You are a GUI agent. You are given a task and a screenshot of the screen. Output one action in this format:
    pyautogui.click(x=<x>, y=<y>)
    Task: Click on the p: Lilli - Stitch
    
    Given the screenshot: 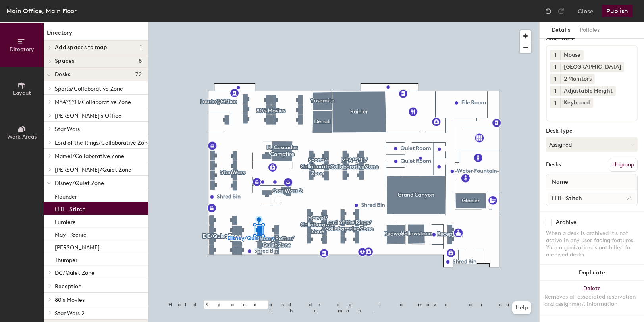 What is the action you would take?
    pyautogui.click(x=70, y=208)
    